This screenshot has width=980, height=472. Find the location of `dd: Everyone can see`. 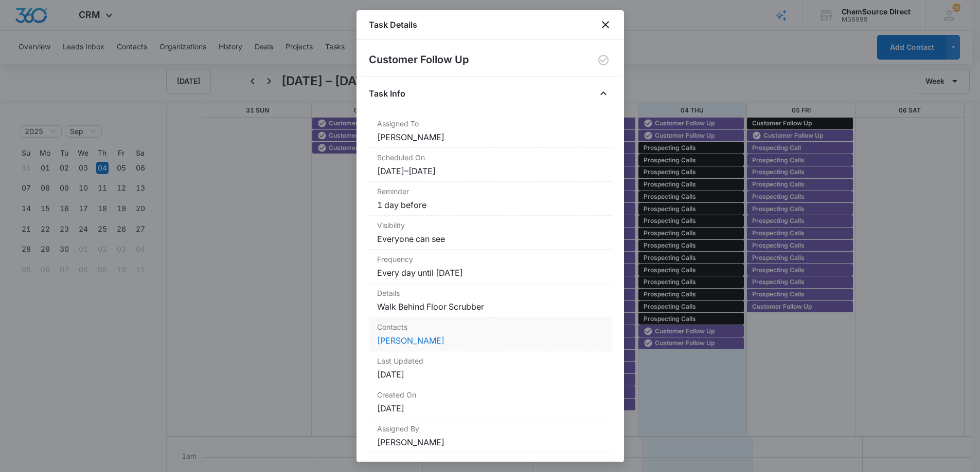

dd: Everyone can see is located at coordinates (490, 239).